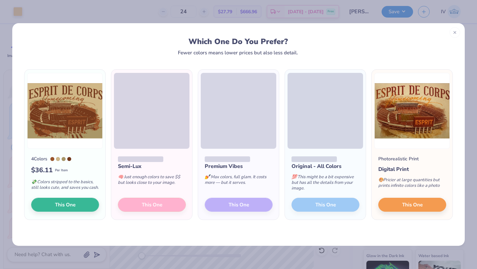 This screenshot has width=477, height=269. What do you see at coordinates (238, 53) in the screenshot?
I see `div: Fewer colors means lower prices but also less detail.` at bounding box center [238, 53].